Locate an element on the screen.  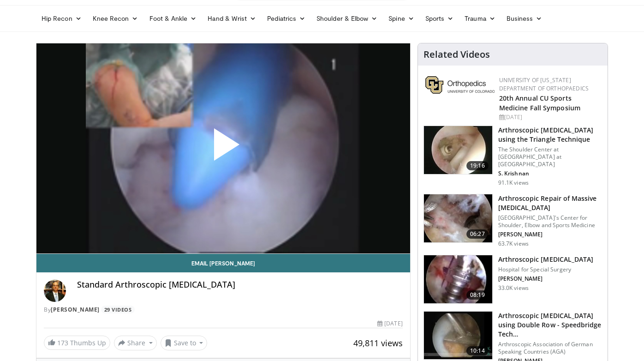
img: 355603a8-37da-49b6-856f-e00d7e9307d3.png.150x105_q85_autocrop_double_scale_upscale_version-0.2.png is located at coordinates (460, 85).